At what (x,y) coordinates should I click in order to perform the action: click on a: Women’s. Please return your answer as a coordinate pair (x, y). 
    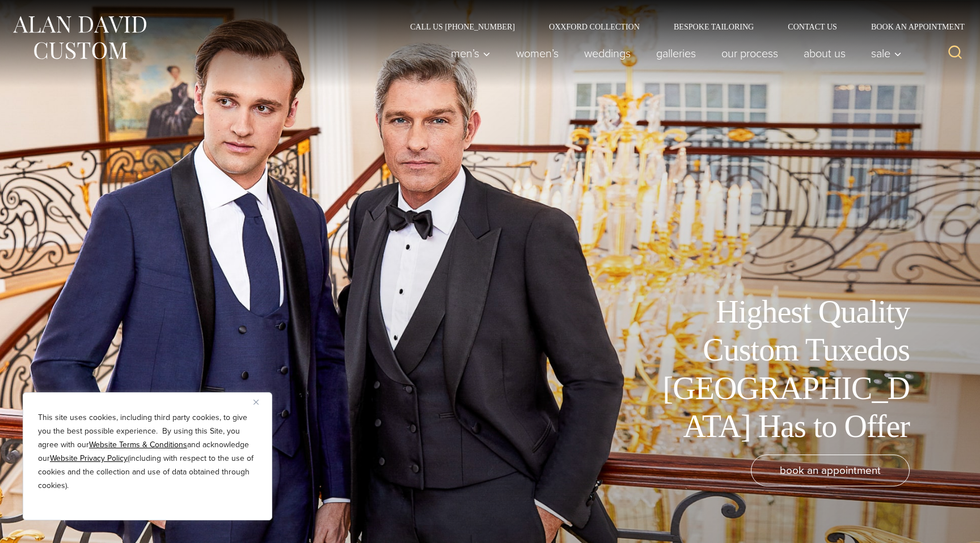
    Looking at the image, I should click on (537, 53).